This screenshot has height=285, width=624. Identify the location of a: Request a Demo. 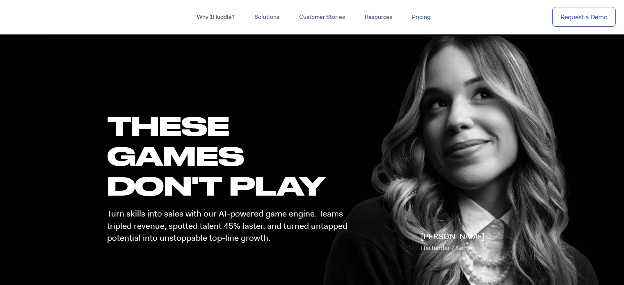
(584, 17).